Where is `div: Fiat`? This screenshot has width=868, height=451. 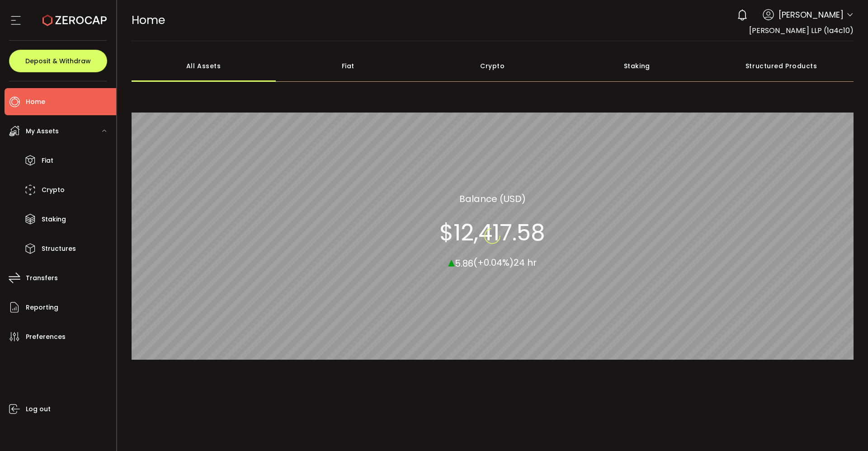 div: Fiat is located at coordinates (348, 66).